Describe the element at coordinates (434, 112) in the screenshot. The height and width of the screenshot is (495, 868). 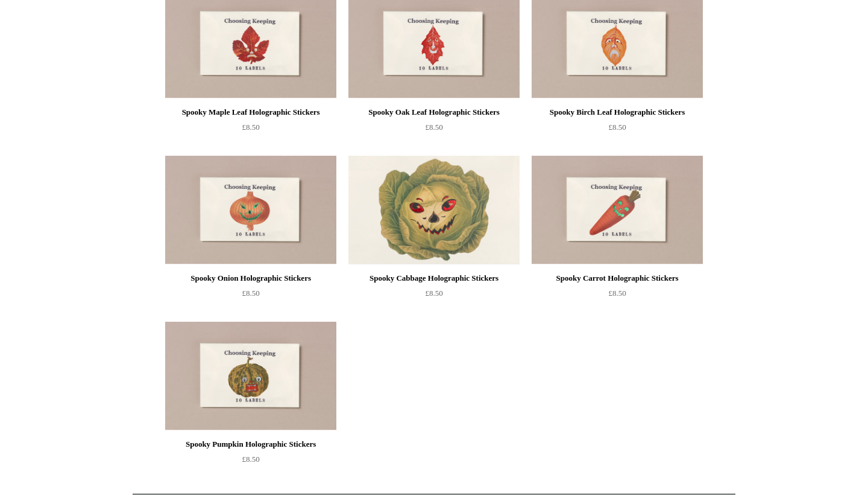
I see `div: Spooky Oak Leaf Holographic Stickers` at that location.